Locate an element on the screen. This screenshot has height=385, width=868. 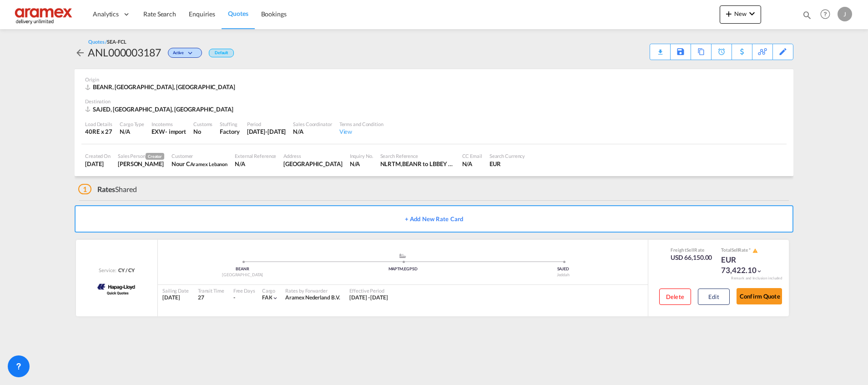
div: Janice Camporaso is located at coordinates (141, 163).